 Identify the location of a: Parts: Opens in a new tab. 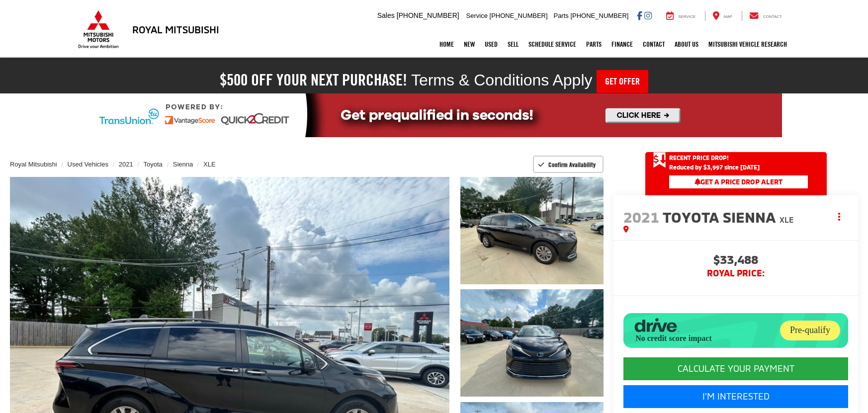
(594, 44).